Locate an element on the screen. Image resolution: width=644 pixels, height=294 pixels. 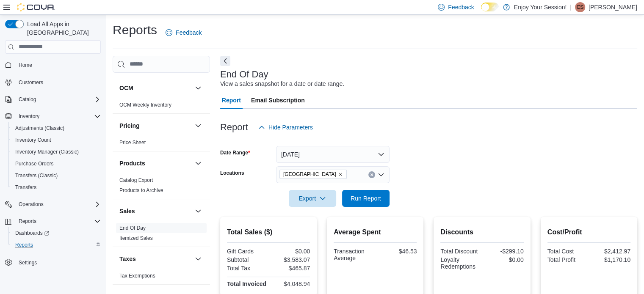
h2: Total Sales ($) is located at coordinates (268, 232).